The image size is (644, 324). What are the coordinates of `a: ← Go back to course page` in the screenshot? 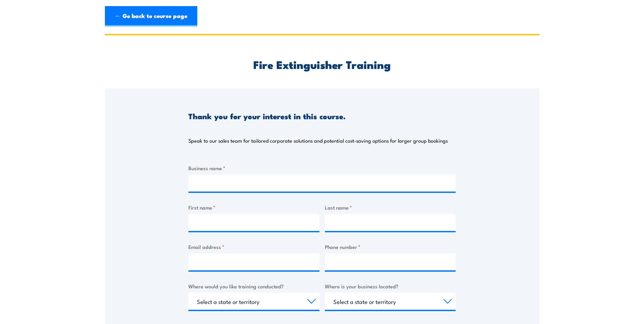 It's located at (151, 16).